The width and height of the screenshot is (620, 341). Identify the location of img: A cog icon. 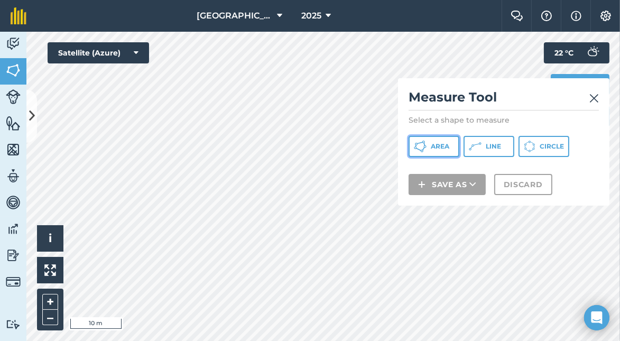
(606, 16).